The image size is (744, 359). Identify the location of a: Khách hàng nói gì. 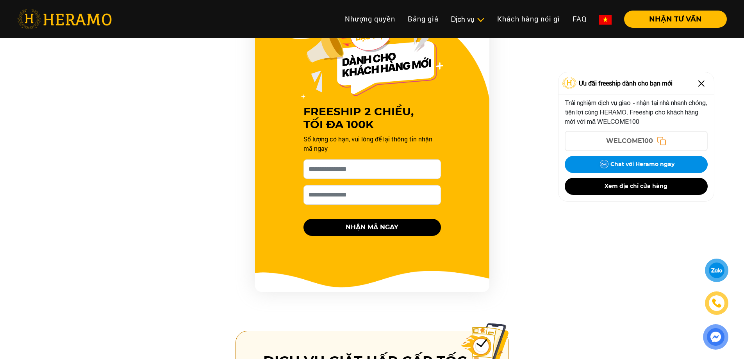
(528, 19).